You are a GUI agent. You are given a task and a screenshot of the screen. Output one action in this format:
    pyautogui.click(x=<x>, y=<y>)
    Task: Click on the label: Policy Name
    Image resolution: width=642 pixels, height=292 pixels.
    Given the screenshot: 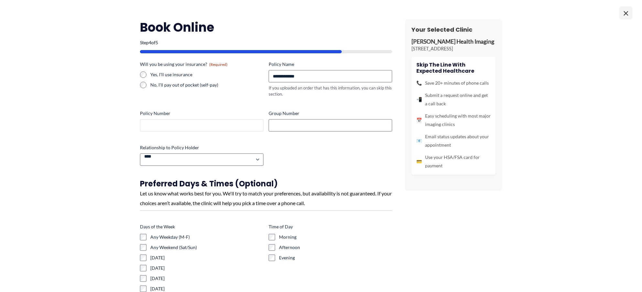 What is the action you would take?
    pyautogui.click(x=330, y=64)
    